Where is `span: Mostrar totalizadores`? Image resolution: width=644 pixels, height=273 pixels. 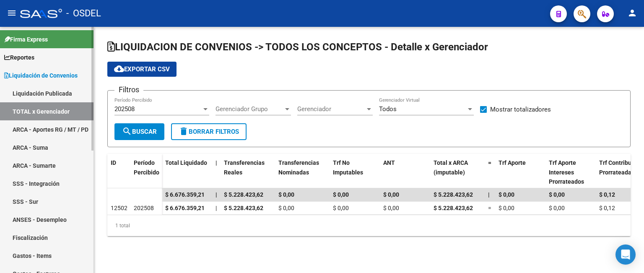 span: Mostrar totalizadores is located at coordinates (521, 110).